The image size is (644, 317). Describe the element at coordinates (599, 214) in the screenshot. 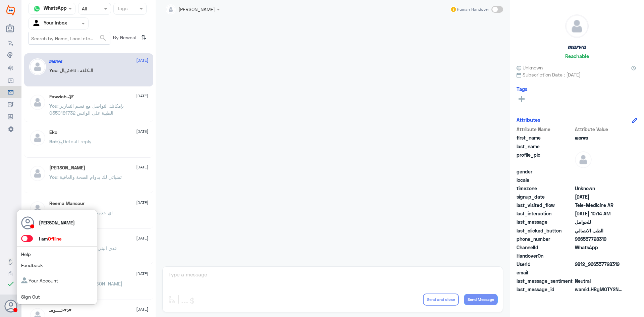

I see `span: 2025-09-02T07:14:46.427Z` at that location.